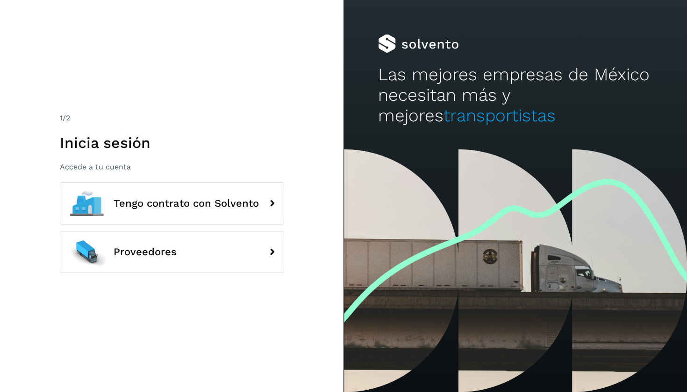 The width and height of the screenshot is (687, 392). What do you see at coordinates (172, 118) in the screenshot?
I see `div: /2` at bounding box center [172, 118].